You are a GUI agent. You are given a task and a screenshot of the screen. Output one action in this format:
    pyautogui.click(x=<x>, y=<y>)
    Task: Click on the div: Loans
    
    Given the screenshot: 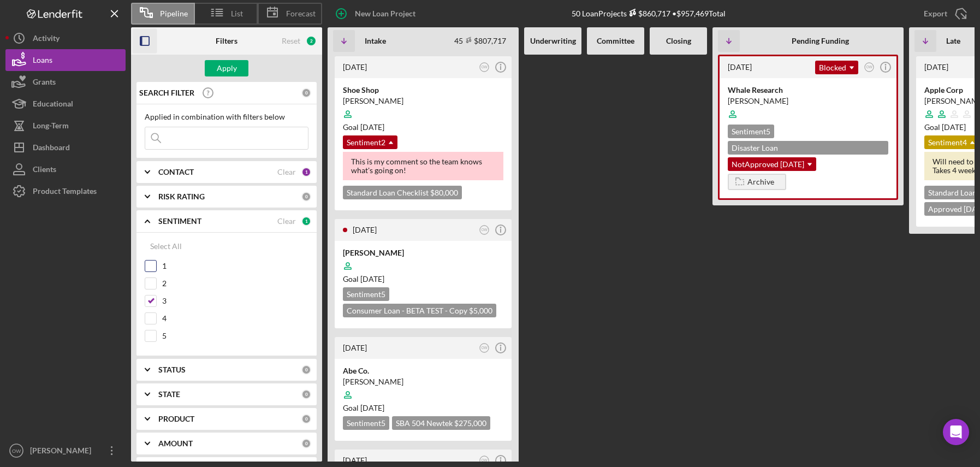 What is the action you would take?
    pyautogui.click(x=43, y=61)
    